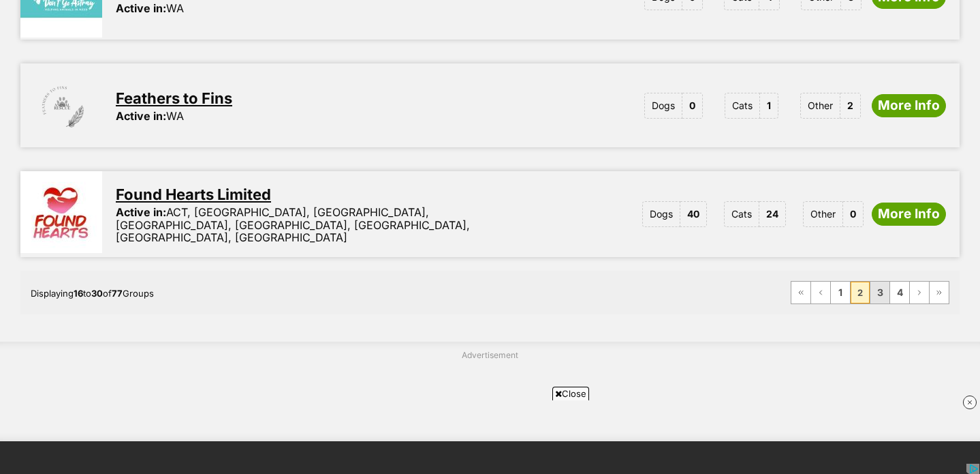 The height and width of the screenshot is (474, 980). I want to click on a: Last page, so click(940, 293).